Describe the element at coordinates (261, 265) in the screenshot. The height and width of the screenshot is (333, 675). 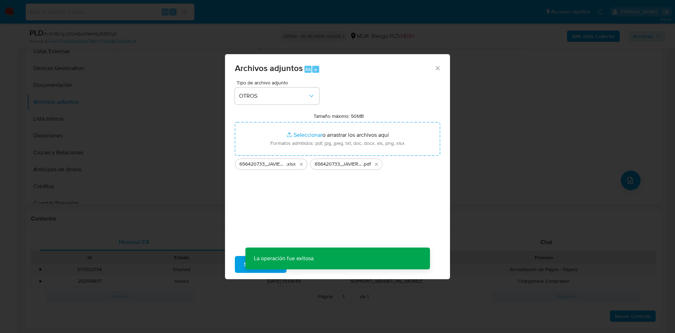
I see `button: Subir archivo` at that location.